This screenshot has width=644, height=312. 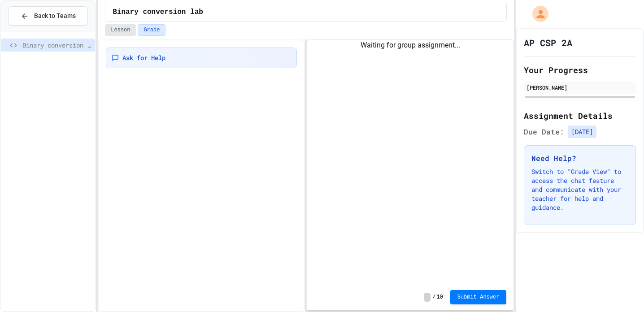 I want to click on button: Submit Answer, so click(x=478, y=297).